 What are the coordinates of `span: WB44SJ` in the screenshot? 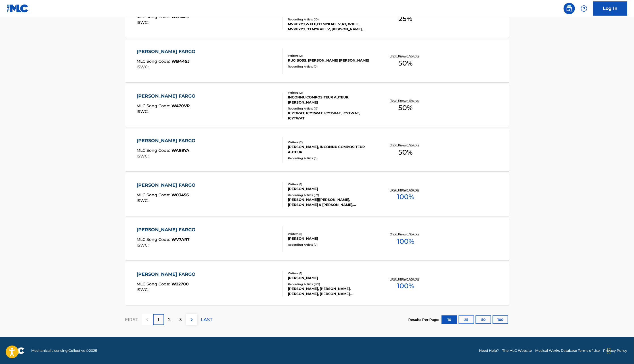 It's located at (180, 61).